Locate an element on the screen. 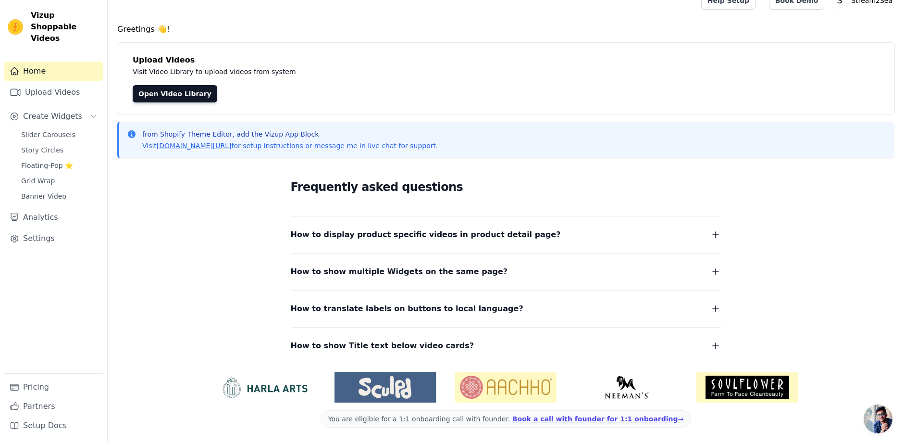  p: from Shopify Theme Editor, add the Vizup App Block is located at coordinates (290, 134).